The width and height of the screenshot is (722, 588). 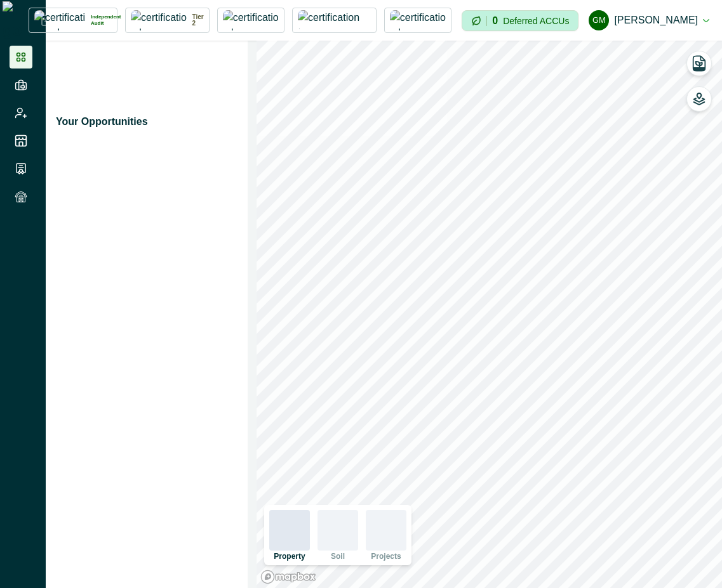 What do you see at coordinates (73, 20) in the screenshot?
I see `button: certification logoIndependent Audit` at bounding box center [73, 20].